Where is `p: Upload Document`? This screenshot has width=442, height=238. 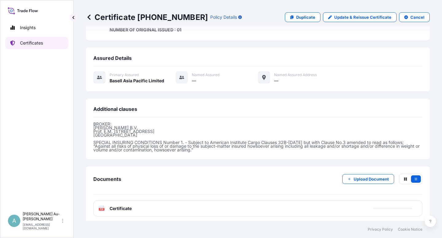 p: Upload Document is located at coordinates (371, 179).